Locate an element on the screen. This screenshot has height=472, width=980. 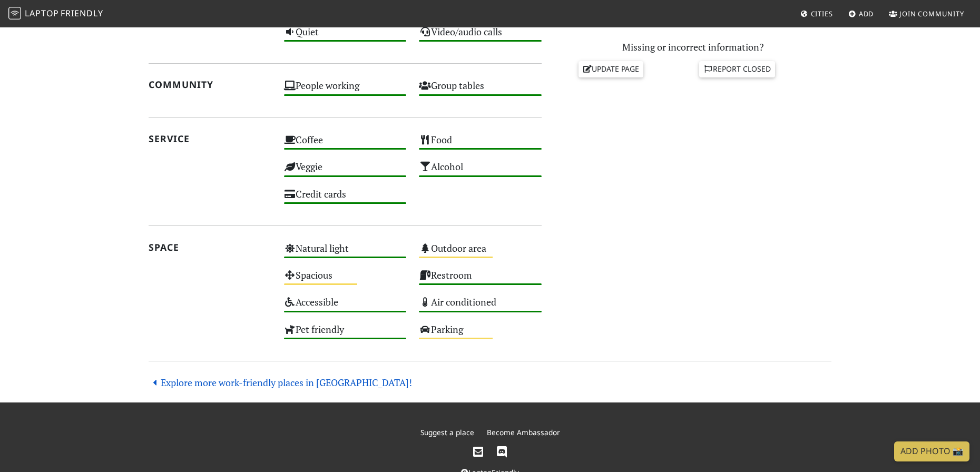
div: Natural light is located at coordinates (345, 252).